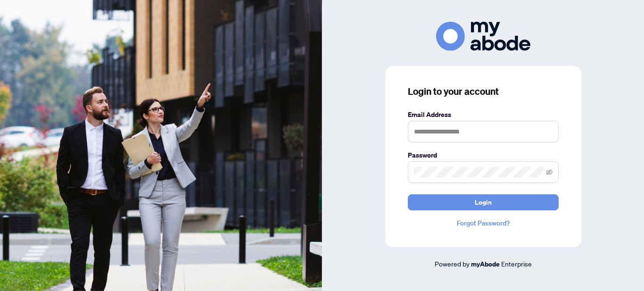 The image size is (644, 291). I want to click on a: myAbode, so click(485, 264).